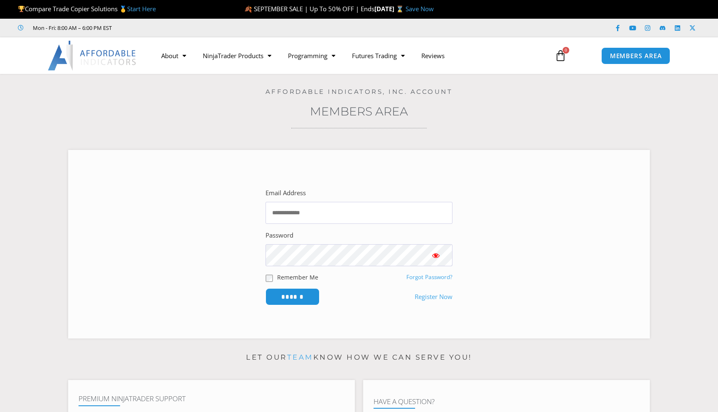 Image resolution: width=718 pixels, height=412 pixels. I want to click on label: Email Address, so click(286, 193).